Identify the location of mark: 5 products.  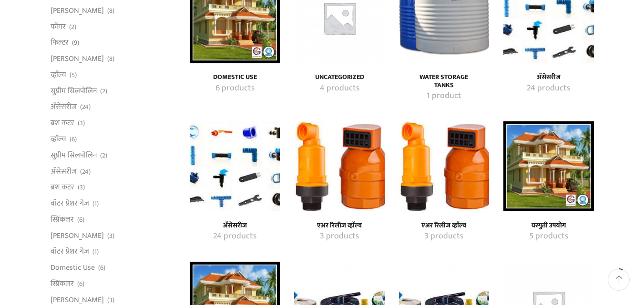
(548, 236).